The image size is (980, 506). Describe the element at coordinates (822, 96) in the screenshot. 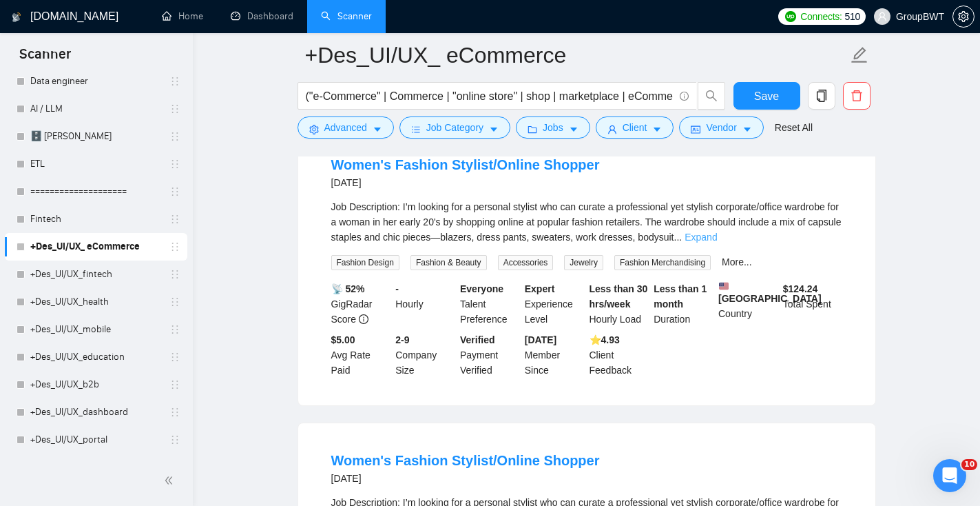

I see `span: copy` at that location.